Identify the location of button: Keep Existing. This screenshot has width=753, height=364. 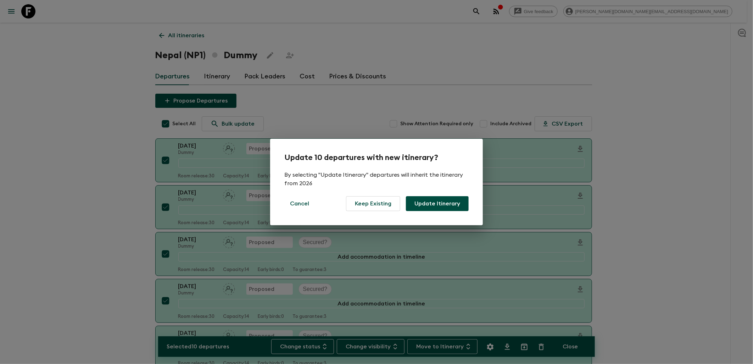
(373, 204).